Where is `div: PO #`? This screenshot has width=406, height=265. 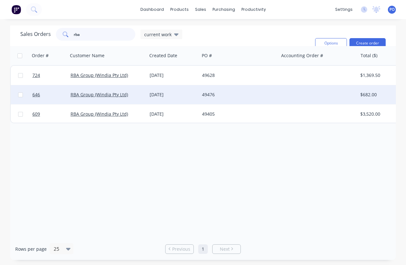
div: PO # is located at coordinates (207, 56).